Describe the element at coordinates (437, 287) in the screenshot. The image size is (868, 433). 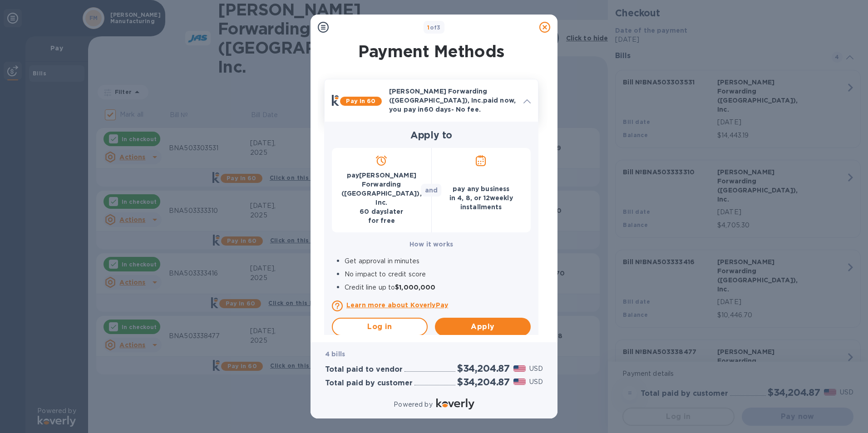
I see `p: Credit line up to` at that location.